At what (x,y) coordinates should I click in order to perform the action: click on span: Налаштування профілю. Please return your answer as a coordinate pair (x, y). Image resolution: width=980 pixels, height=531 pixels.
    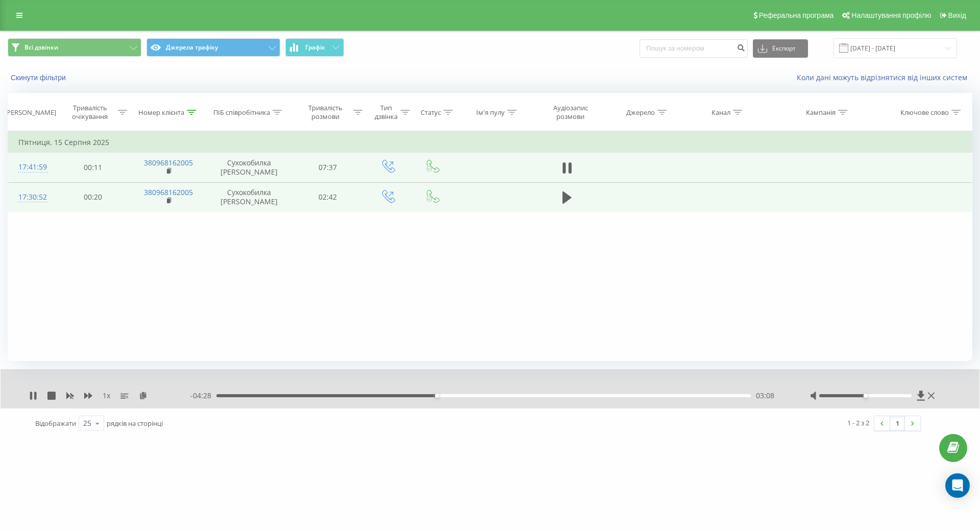
    Looking at the image, I should click on (891, 15).